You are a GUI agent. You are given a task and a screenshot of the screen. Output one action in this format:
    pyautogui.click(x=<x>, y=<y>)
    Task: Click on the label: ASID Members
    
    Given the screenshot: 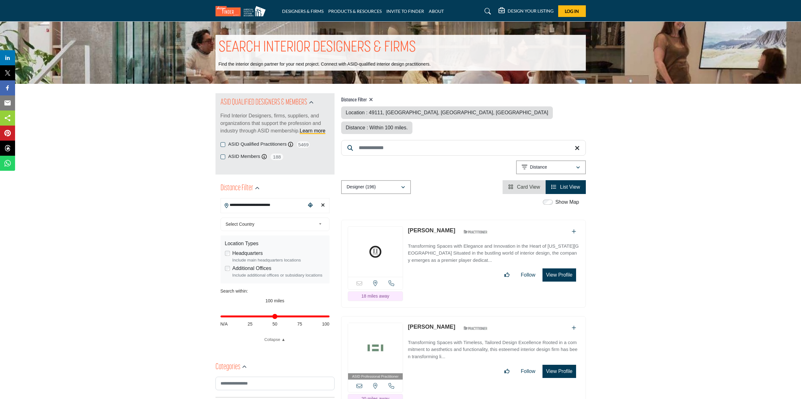 What is the action you would take?
    pyautogui.click(x=244, y=156)
    